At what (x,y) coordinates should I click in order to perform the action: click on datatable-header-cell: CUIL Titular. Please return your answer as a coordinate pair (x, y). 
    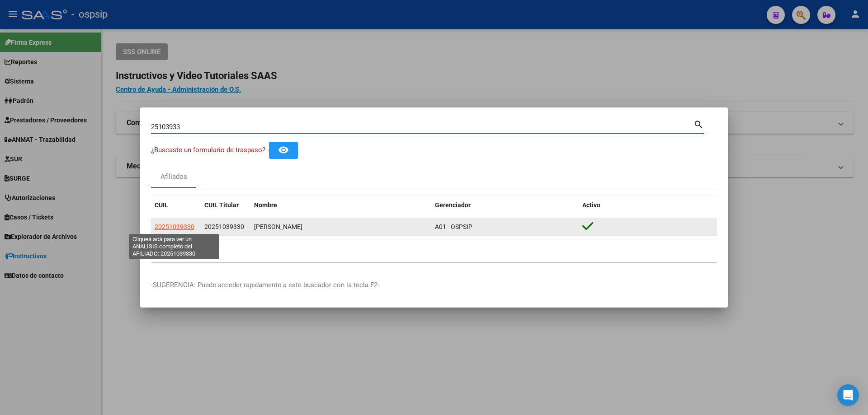
    Looking at the image, I should click on (226, 205).